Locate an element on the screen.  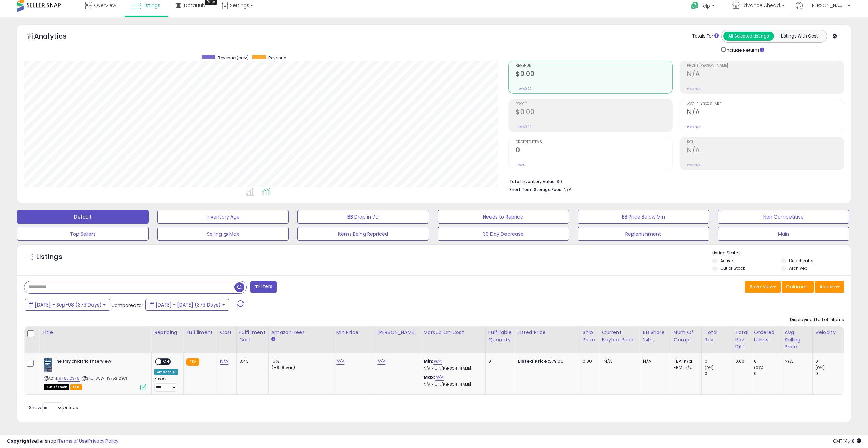
label: Archived is located at coordinates (798, 268).